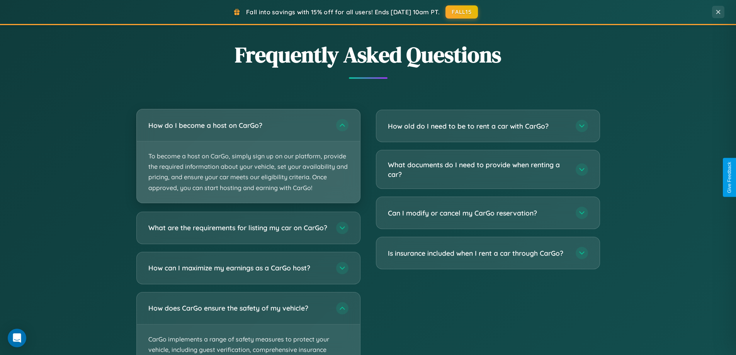  I want to click on h3: How old do I need to be to rent a car with CarGo?, so click(478, 126).